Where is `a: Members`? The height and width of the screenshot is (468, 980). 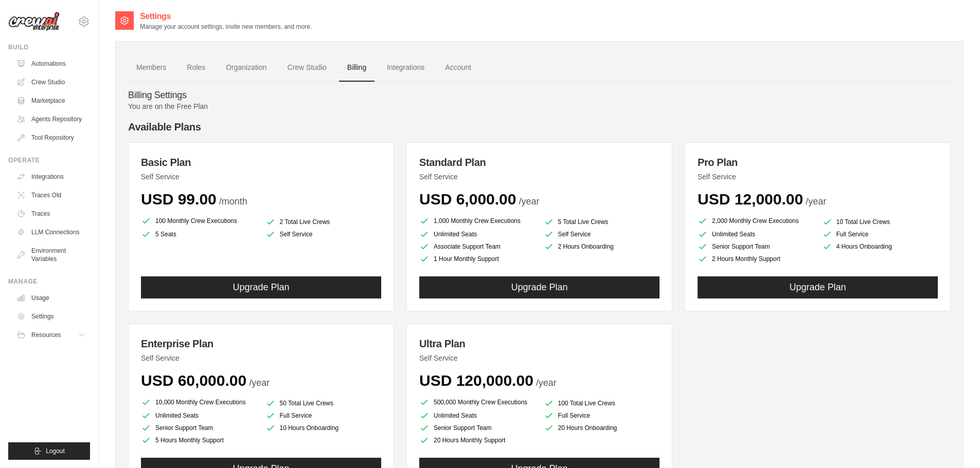
a: Members is located at coordinates (151, 68).